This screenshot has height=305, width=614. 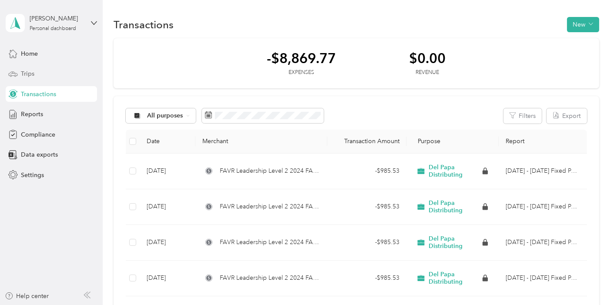 I want to click on div: Personal dashboard, so click(x=53, y=29).